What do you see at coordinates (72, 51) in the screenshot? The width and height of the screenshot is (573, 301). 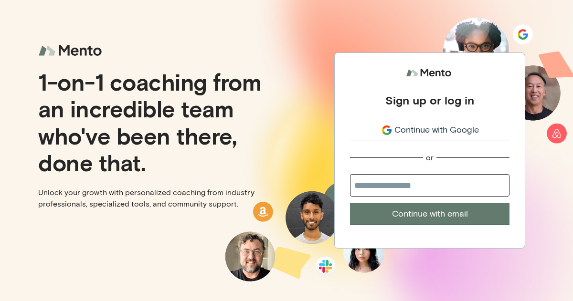 I see `img: logo` at bounding box center [72, 51].